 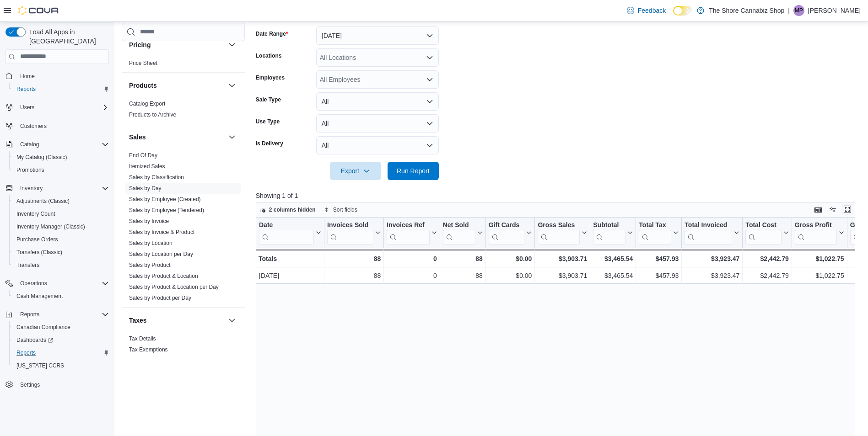 I want to click on label: Locations, so click(x=269, y=56).